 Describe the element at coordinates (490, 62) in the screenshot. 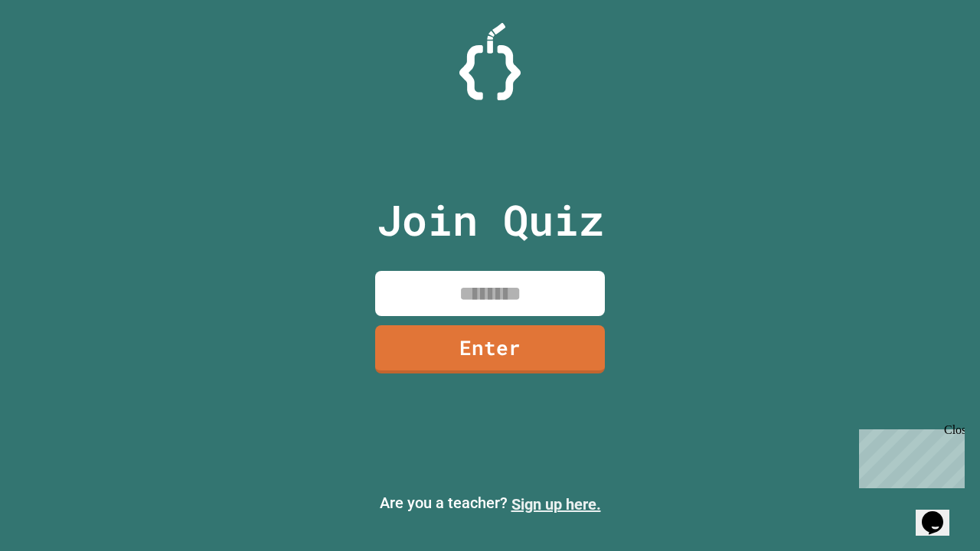

I see `img: Logo.svg` at that location.